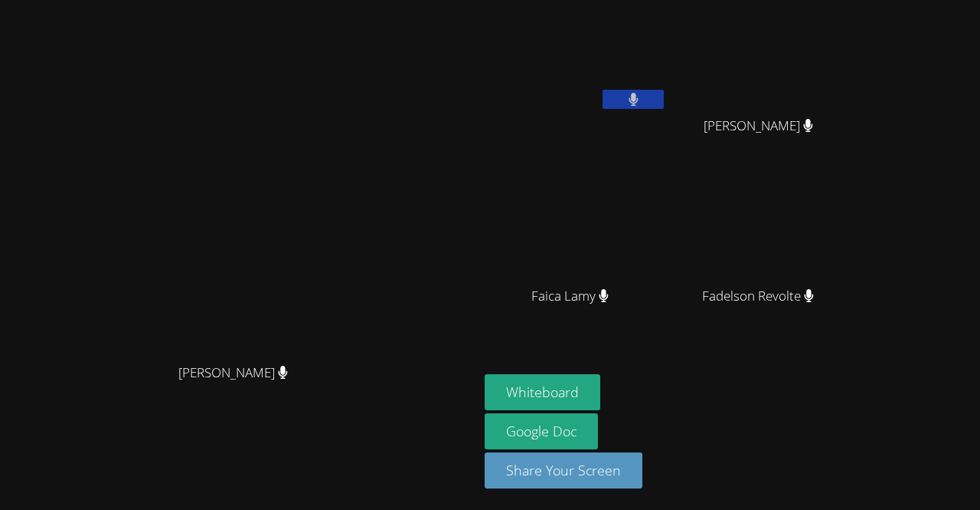 This screenshot has width=980, height=510. What do you see at coordinates (564, 470) in the screenshot?
I see `button: Share Your Screen` at bounding box center [564, 470].